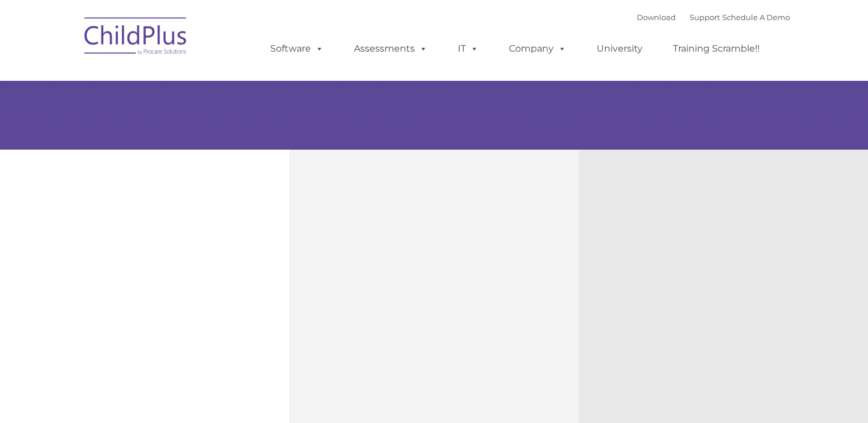 This screenshot has width=868, height=423. What do you see at coordinates (136, 38) in the screenshot?
I see `img: ChildPlus by Procare Solutions` at bounding box center [136, 38].